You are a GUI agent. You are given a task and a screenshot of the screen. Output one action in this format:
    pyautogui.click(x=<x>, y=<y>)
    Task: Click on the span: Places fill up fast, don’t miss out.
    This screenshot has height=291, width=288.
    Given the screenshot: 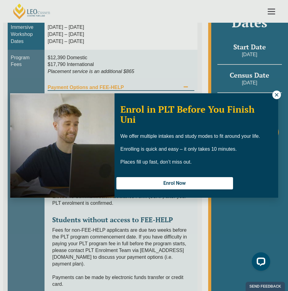 What is the action you would take?
    pyautogui.click(x=156, y=162)
    